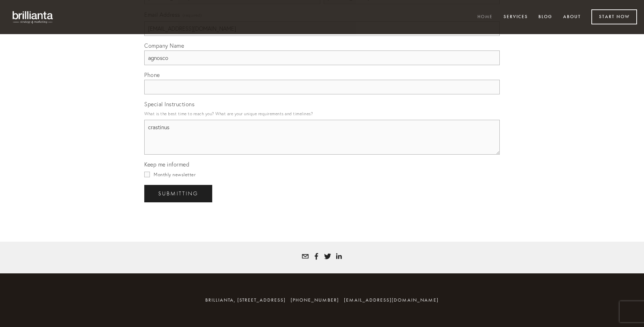  I want to click on a: About, so click(572, 17).